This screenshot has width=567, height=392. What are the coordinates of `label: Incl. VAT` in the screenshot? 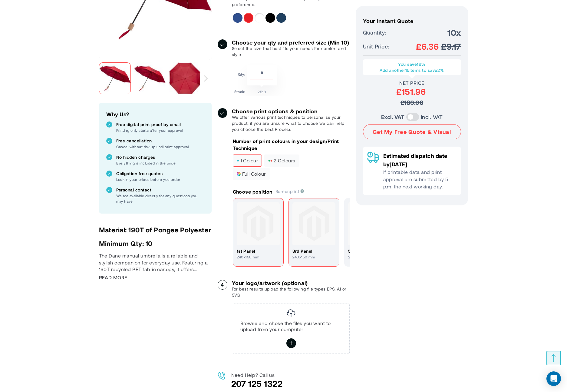 It's located at (432, 117).